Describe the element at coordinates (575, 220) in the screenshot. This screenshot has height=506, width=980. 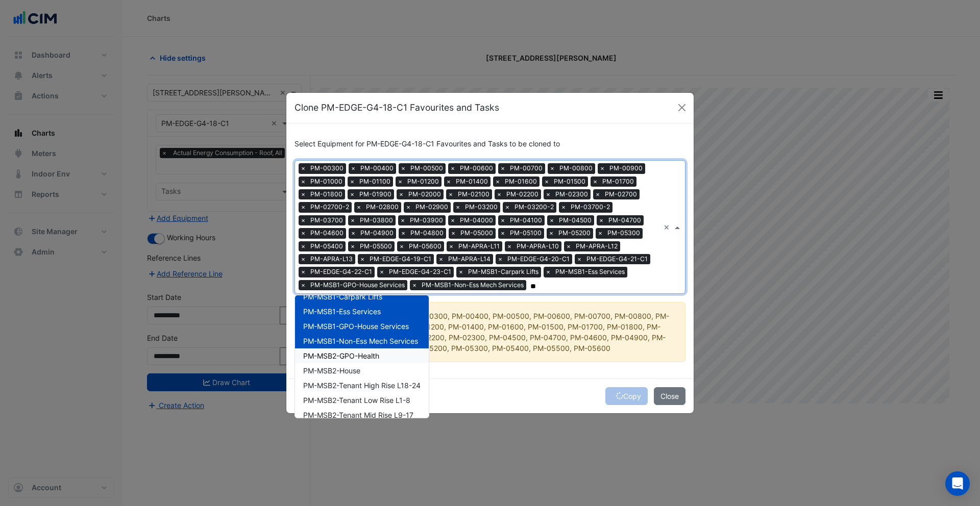
I see `span: PM-04500` at that location.